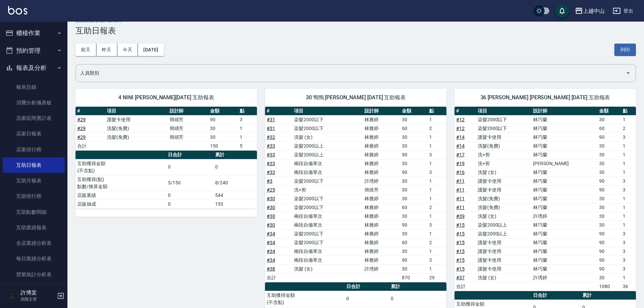 This screenshot has width=644, height=308. What do you see at coordinates (34, 118) in the screenshot?
I see `a: 店家區間累計表` at bounding box center [34, 118].